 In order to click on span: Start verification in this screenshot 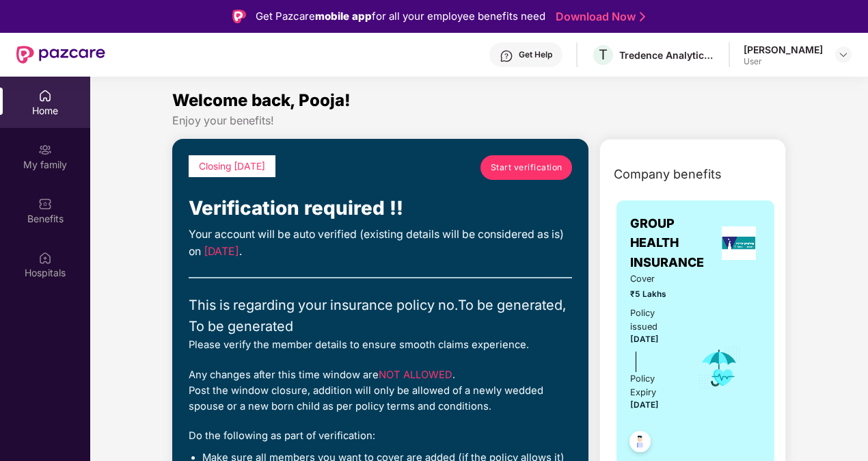, I will do `click(526, 167)`.